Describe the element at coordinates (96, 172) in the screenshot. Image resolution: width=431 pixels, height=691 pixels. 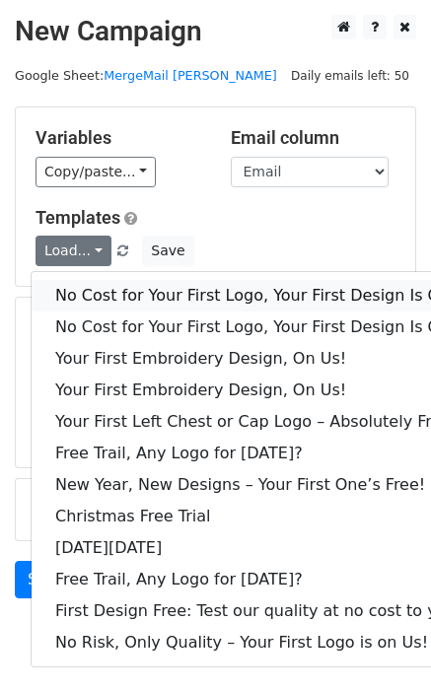
I see `a: Copy/paste...` at that location.